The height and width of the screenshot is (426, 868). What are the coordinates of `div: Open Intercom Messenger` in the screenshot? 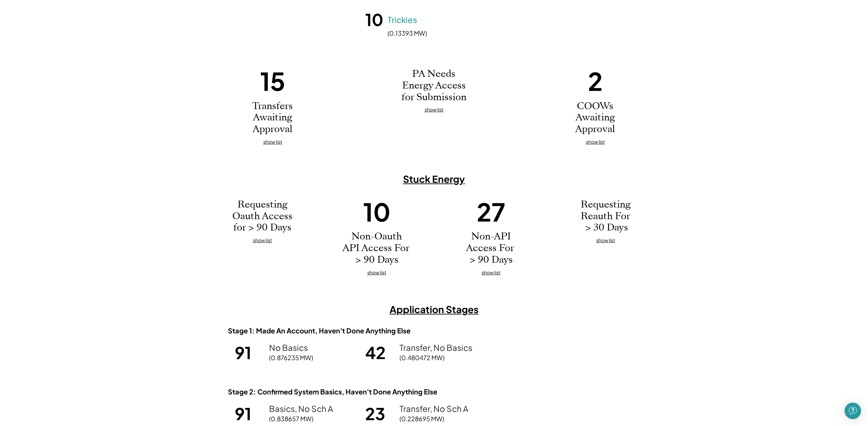 It's located at (853, 411).